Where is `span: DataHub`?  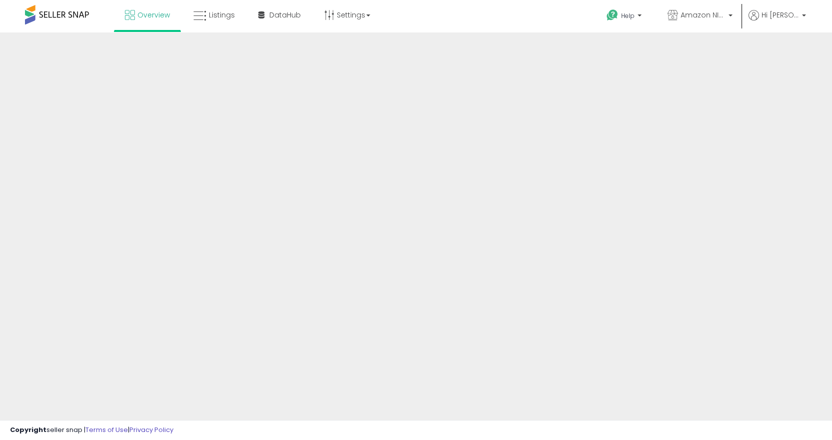 span: DataHub is located at coordinates (285, 15).